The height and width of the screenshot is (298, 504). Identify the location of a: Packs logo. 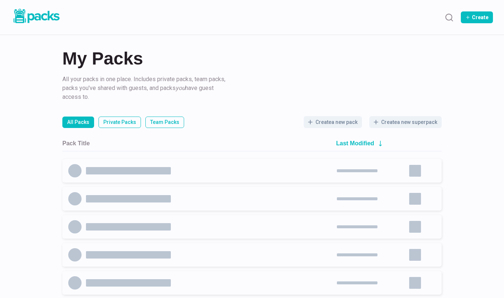
(36, 17).